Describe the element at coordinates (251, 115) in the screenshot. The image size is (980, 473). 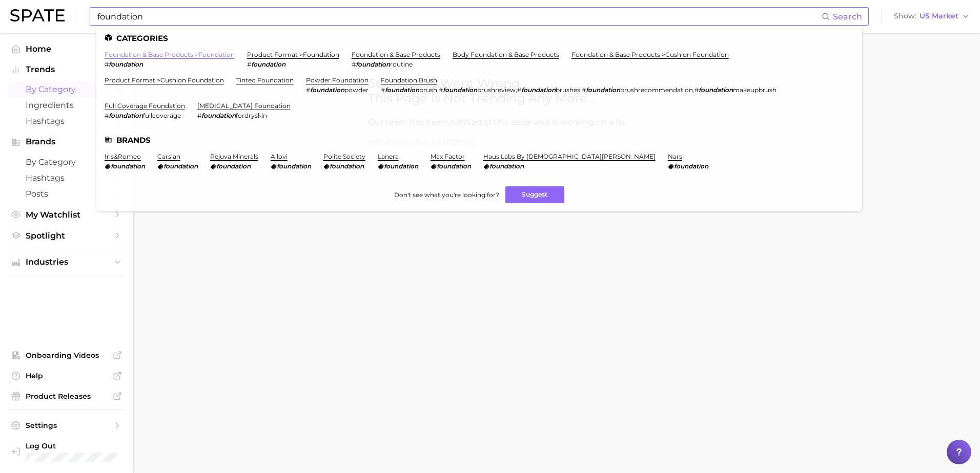
I see `span: fordryskin` at that location.